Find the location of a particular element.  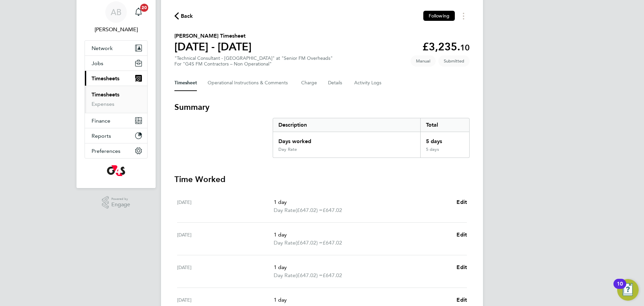

button: Network is located at coordinates (116, 48).